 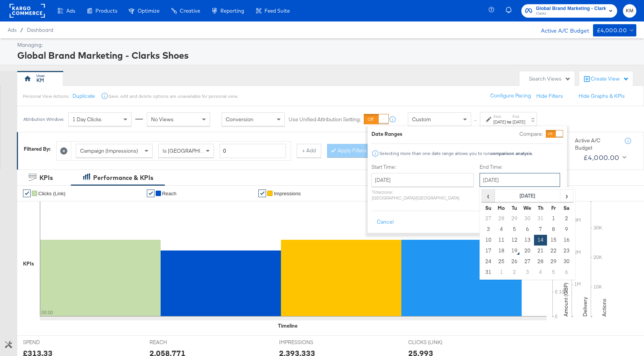 I want to click on td: 22, so click(x=553, y=251).